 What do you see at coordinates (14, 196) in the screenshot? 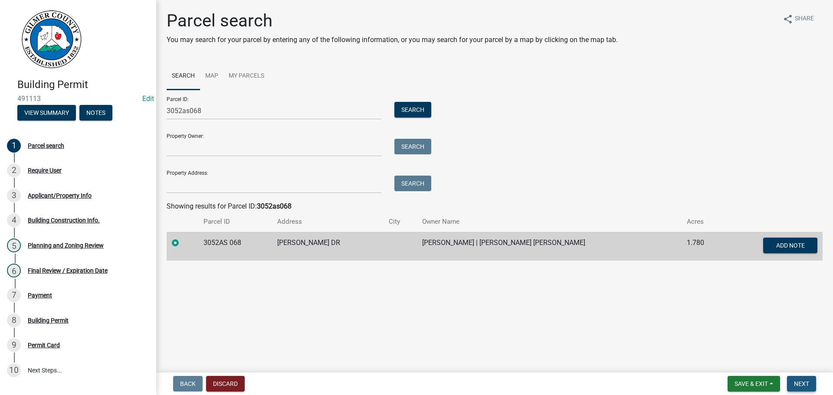
I see `div: 3` at bounding box center [14, 196].